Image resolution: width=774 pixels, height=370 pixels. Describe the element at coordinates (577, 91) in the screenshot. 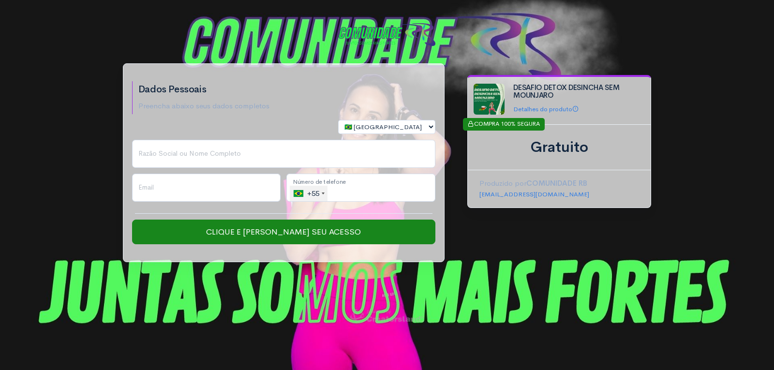

I see `h4: DESAFIO DETOX DESINCHA SEM MOUNJARO` at that location.